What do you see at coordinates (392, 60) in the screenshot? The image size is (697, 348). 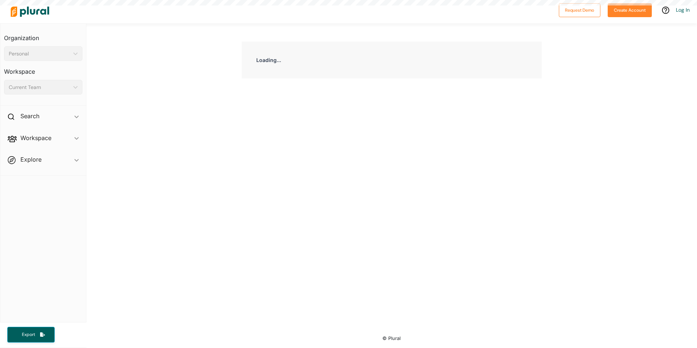 I see `div: Loading...` at bounding box center [392, 60].